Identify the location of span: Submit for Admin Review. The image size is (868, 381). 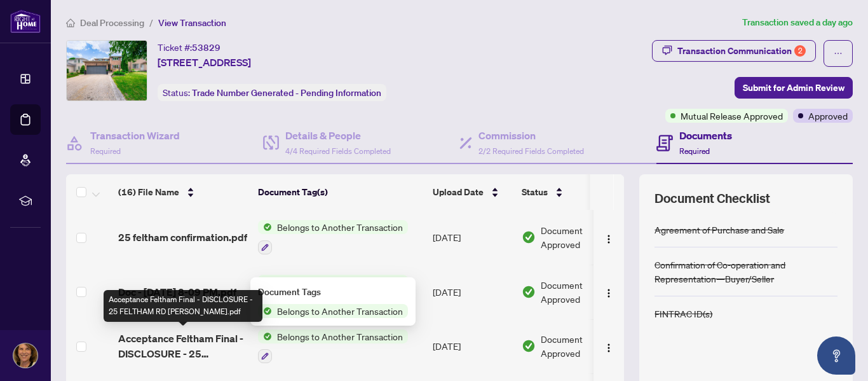
(793, 88).